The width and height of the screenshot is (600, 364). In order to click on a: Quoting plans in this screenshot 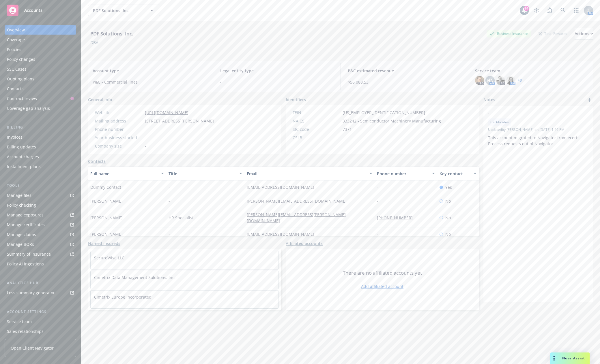, I will do `click(41, 79)`.